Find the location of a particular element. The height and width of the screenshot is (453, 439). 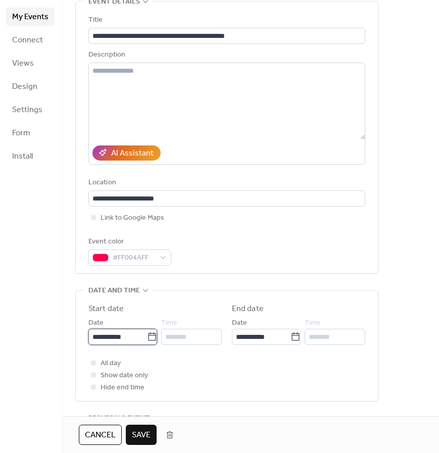

div: Location is located at coordinates (226, 183).